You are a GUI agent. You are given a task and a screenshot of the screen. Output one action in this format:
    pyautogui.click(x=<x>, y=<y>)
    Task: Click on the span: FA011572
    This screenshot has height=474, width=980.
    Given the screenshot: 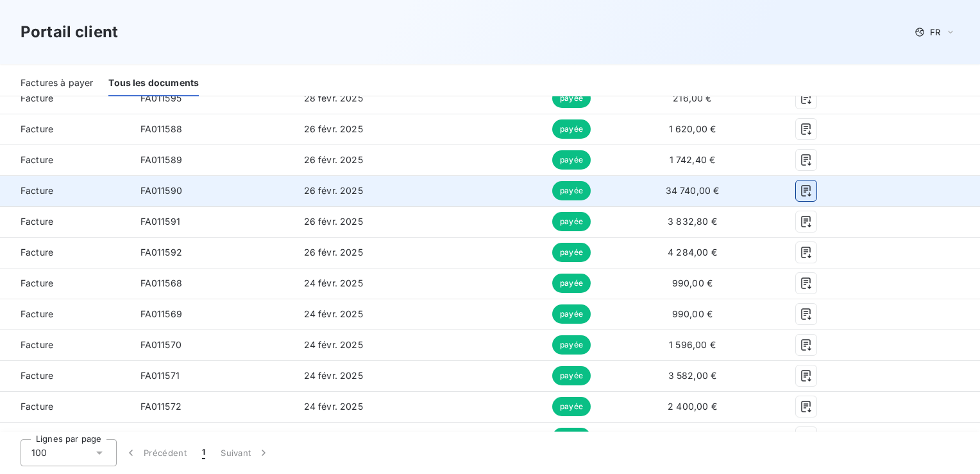 What is the action you would take?
    pyautogui.click(x=161, y=406)
    